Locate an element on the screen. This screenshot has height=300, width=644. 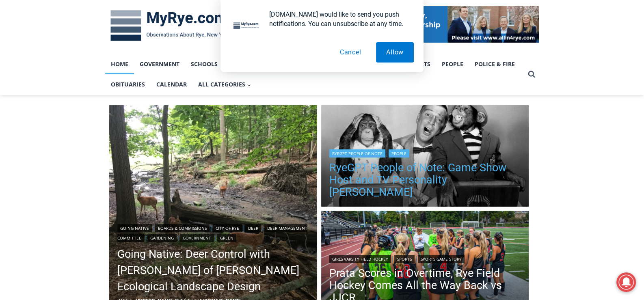
a: Government is located at coordinates (197, 238).